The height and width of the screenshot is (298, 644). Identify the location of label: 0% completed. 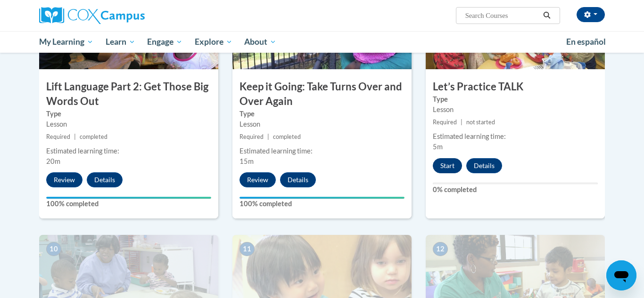
(515, 190).